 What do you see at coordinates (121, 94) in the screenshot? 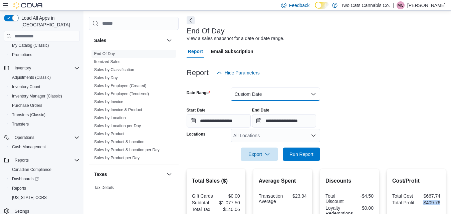
I see `a: Sales by Employee (Tendered)` at bounding box center [121, 94].